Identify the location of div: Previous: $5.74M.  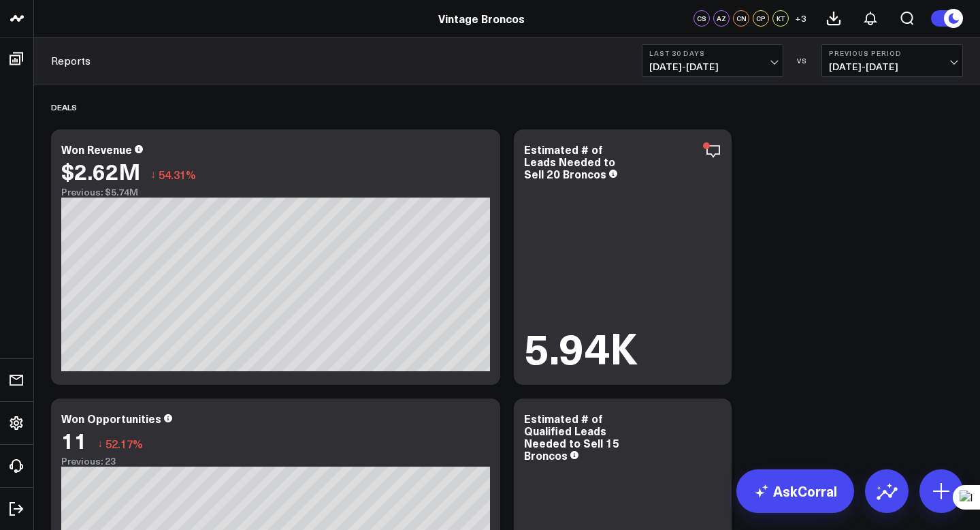
(276, 192).